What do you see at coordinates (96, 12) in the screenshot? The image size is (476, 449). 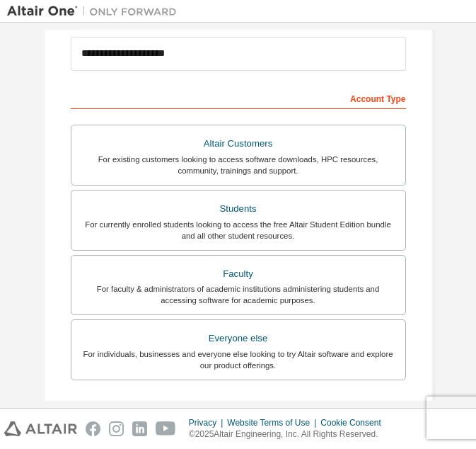 I see `img: Altair One` at bounding box center [96, 12].